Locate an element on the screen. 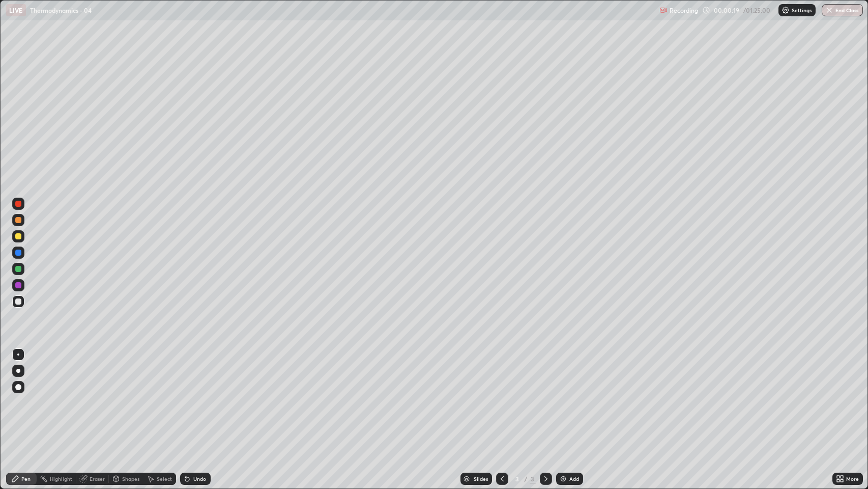 The height and width of the screenshot is (489, 868). div: Highlight is located at coordinates (61, 479).